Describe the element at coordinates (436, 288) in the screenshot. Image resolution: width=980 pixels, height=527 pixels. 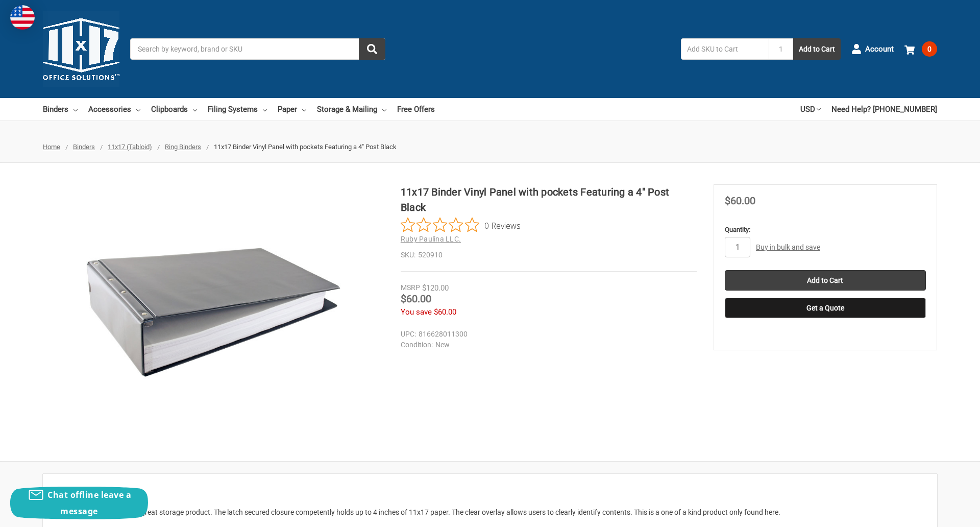
I see `span: $120.00` at that location.